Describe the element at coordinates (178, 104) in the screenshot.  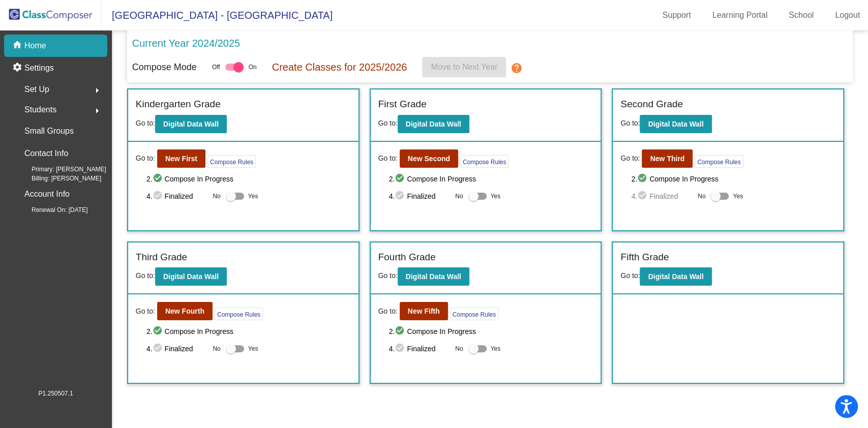
I see `label: Kindergarten Grade` at that location.